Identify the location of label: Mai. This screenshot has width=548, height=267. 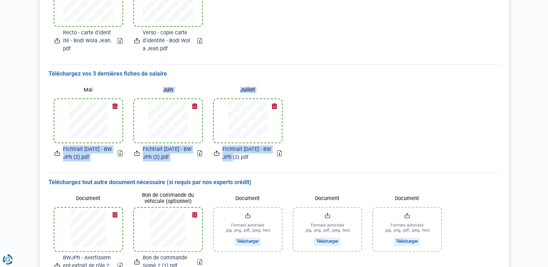
(88, 90).